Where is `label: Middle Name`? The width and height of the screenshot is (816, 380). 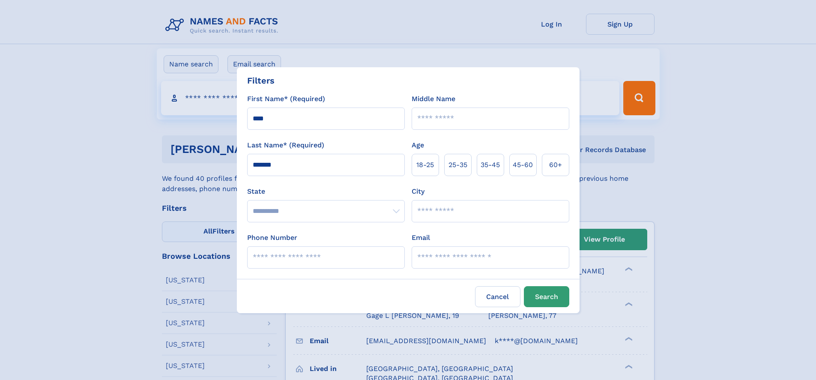
label: Middle Name is located at coordinates (433, 99).